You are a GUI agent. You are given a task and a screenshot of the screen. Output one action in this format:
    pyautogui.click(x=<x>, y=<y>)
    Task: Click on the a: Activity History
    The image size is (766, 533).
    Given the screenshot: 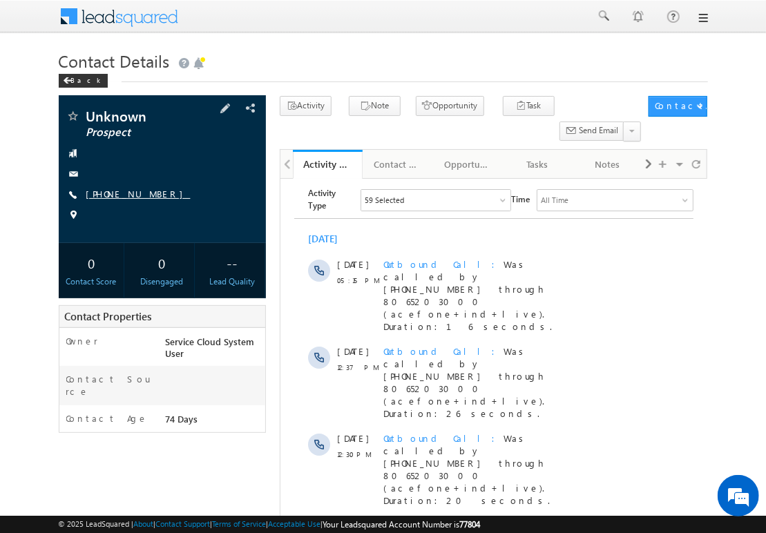 What is the action you would take?
    pyautogui.click(x=327, y=164)
    